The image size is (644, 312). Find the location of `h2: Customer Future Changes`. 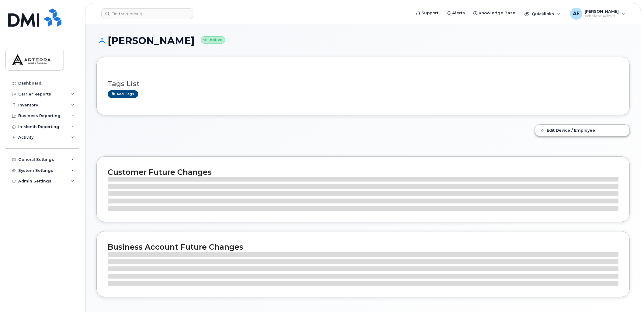

h2: Customer Future Changes is located at coordinates (363, 172).